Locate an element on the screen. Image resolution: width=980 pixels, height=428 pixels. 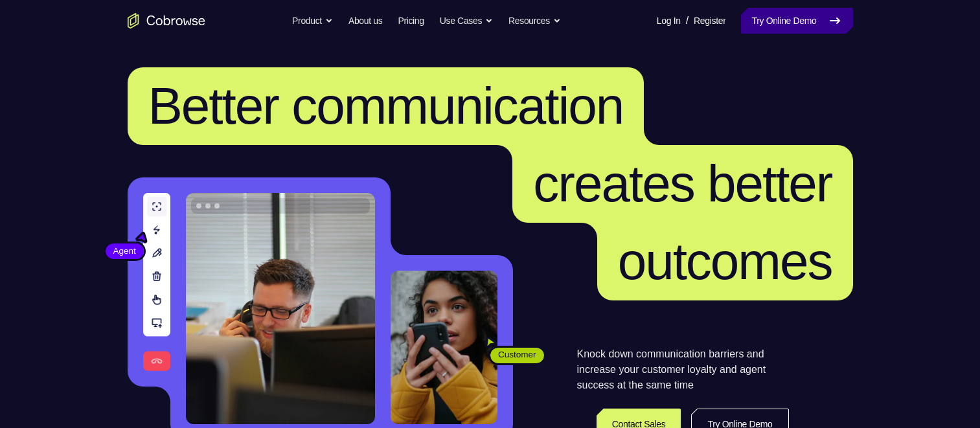
img: A customer support agent talking on the phone is located at coordinates (281, 308).